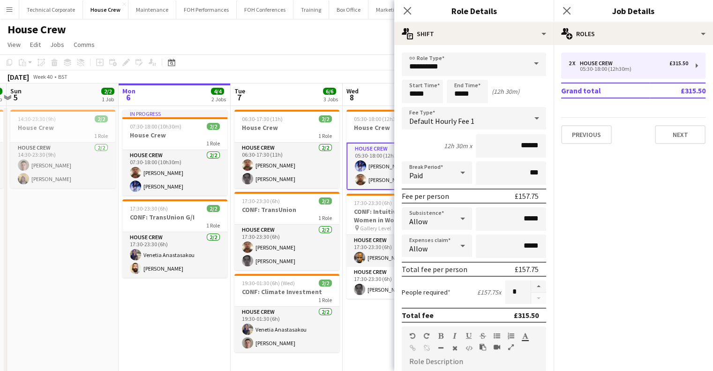 This screenshot has height=371, width=713. Describe the element at coordinates (287, 313) in the screenshot. I see `app-job-card: 19:30-01:30 (6h) (Wed)2/2CONF: Climate Investment1 RoleHouse Crew2/219:30-01:30 (6h)Venetia Anast...` at that location.